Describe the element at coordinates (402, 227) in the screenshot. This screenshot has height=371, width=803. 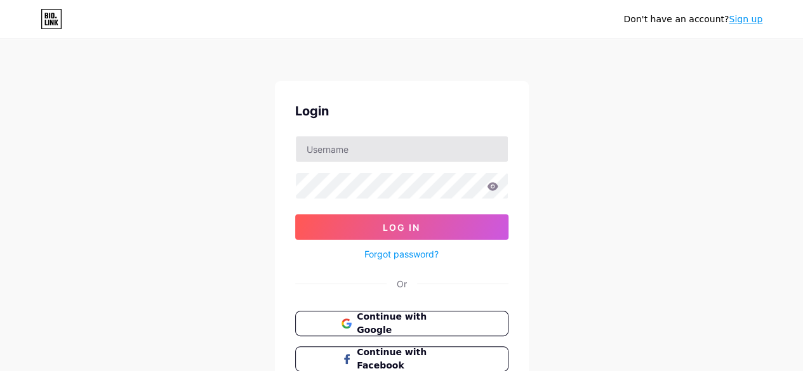
I see `button: Log In` at that location.